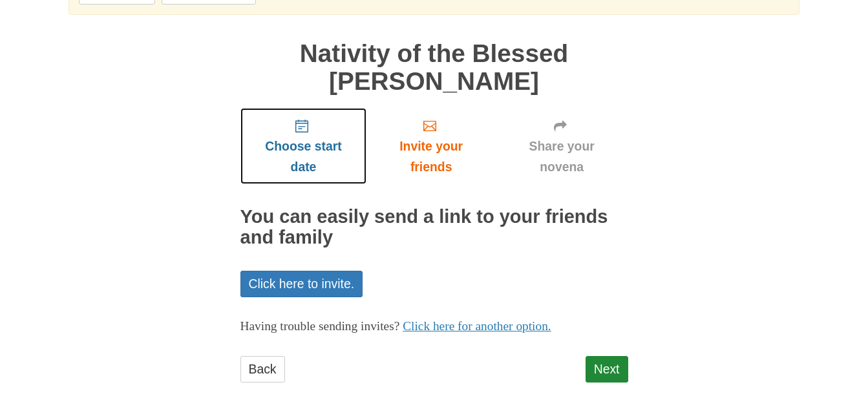 The height and width of the screenshot is (420, 868). I want to click on a: Click here for another option., so click(477, 325).